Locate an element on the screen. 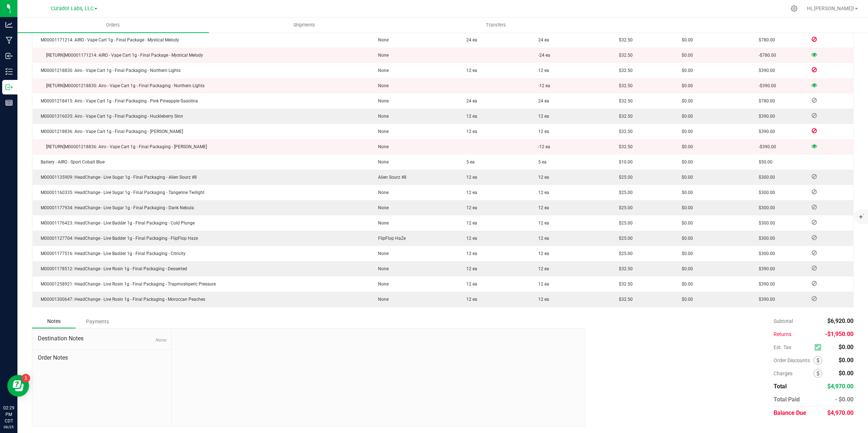 The image size is (868, 433). span: Total is located at coordinates (780, 386).